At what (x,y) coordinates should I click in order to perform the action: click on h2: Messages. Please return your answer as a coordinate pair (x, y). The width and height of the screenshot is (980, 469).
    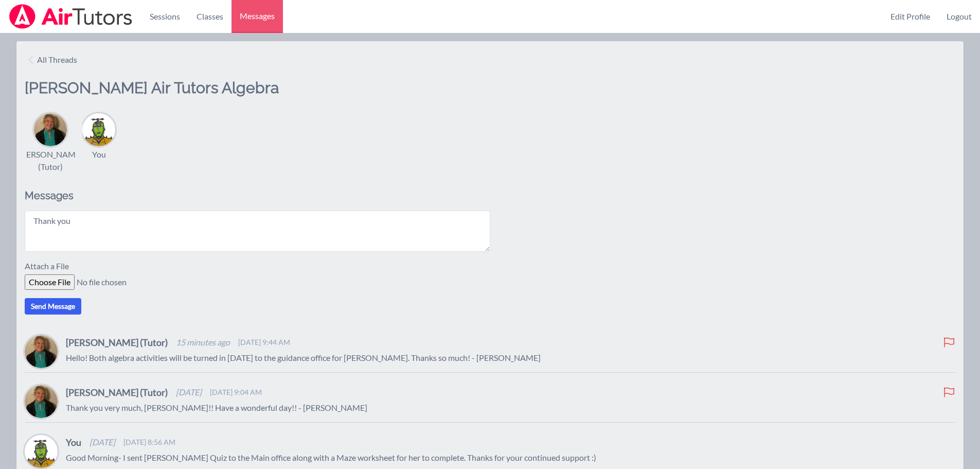
    Looking at the image, I should click on (257, 195).